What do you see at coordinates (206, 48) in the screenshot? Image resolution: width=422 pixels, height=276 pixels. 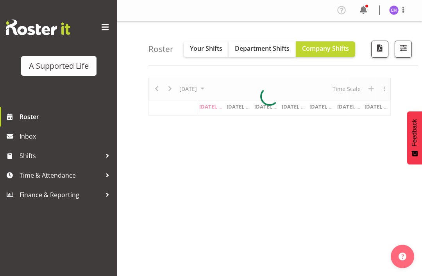 I see `span: Your Shifts` at bounding box center [206, 48].